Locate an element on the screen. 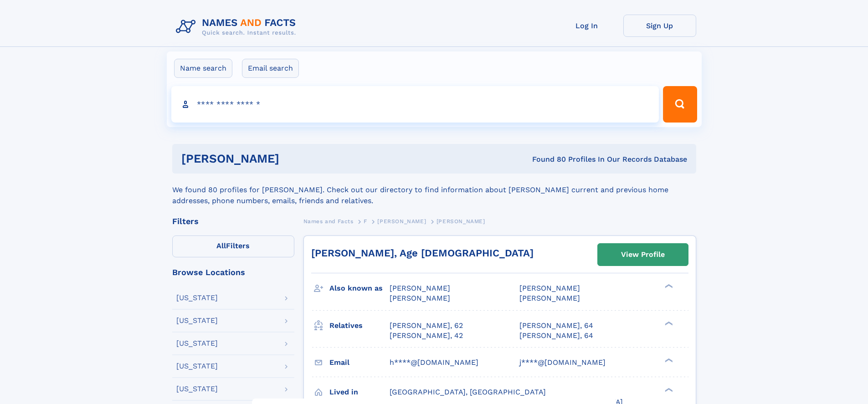  a: View Profile is located at coordinates (643, 255).